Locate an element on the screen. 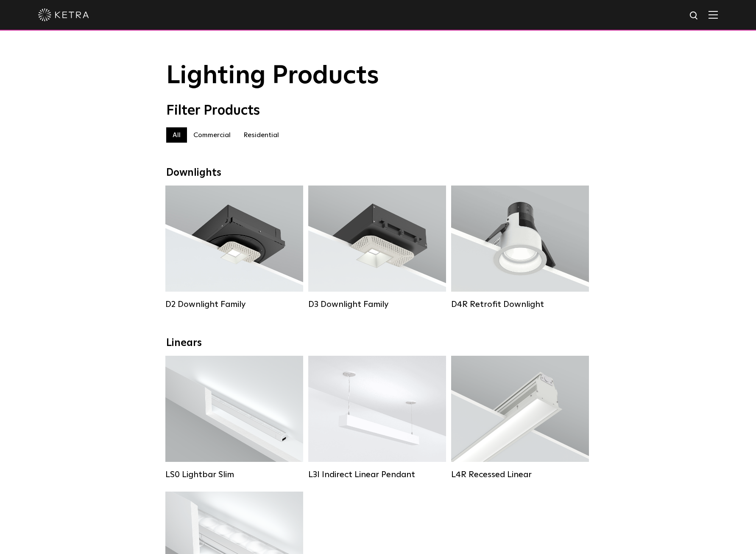 This screenshot has width=756, height=554. img: ketra-logo-2019-white is located at coordinates (63, 15).